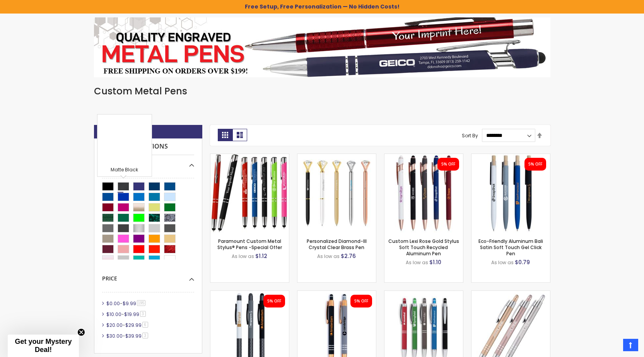 The width and height of the screenshot is (644, 357). What do you see at coordinates (336, 193) in the screenshot?
I see `img: Personalized Diamond-III Crystal Clear Brass Pen` at bounding box center [336, 193].